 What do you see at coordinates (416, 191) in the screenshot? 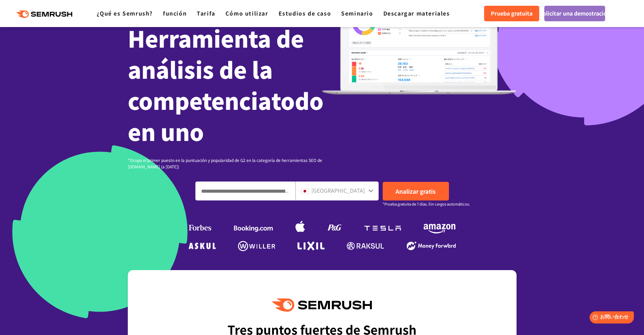
I see `a: Analizar gratis` at bounding box center [416, 191].